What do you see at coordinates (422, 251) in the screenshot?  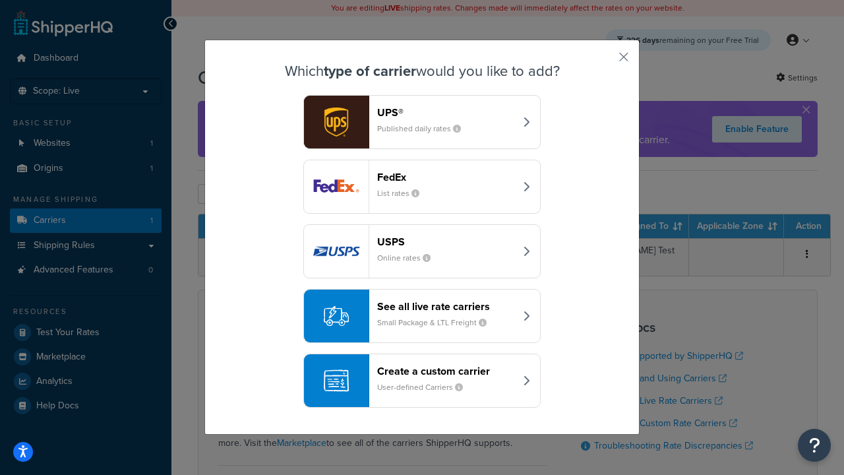 I see `button: usps logoUSPSOnline rates` at bounding box center [422, 251].